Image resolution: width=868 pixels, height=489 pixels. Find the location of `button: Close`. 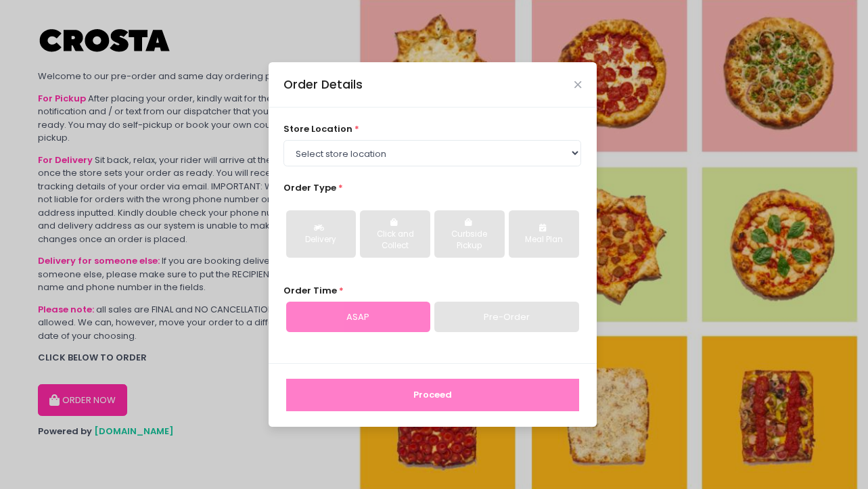

button: Close is located at coordinates (578, 85).